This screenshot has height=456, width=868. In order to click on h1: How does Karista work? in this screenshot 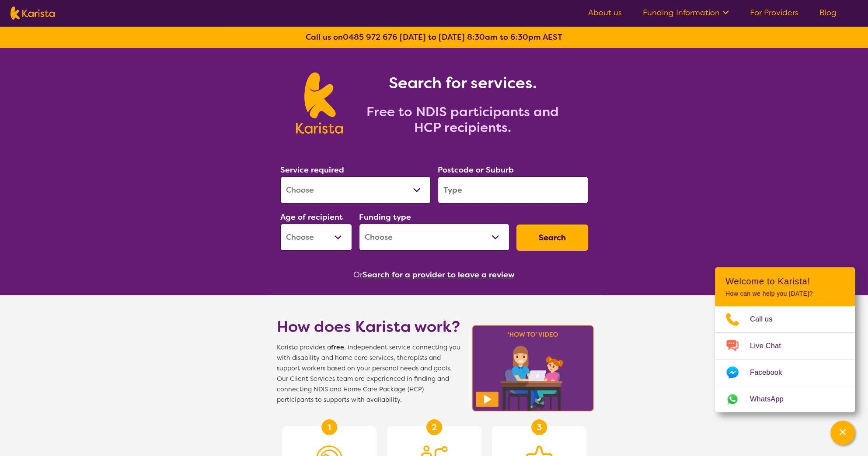, I will do `click(369, 327)`.